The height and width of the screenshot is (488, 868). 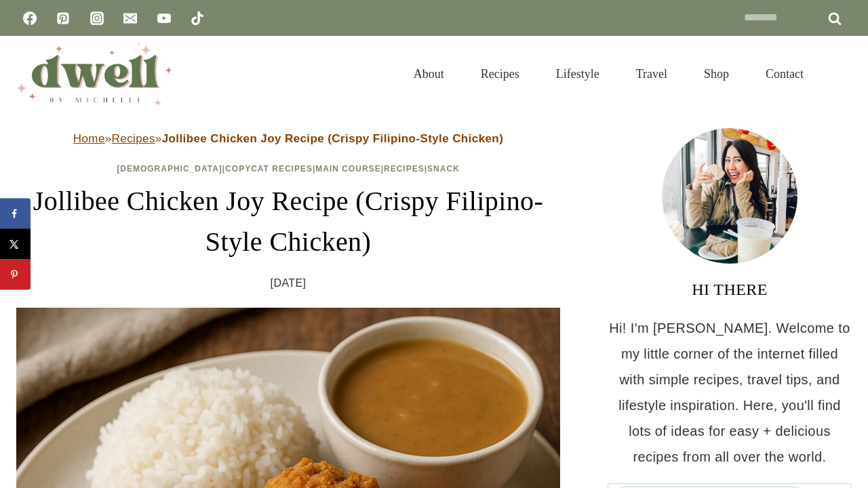 I want to click on strong: Jollibee Chicken Joy Recipe (Crispy Filipino-Style Chicken), so click(x=333, y=138).